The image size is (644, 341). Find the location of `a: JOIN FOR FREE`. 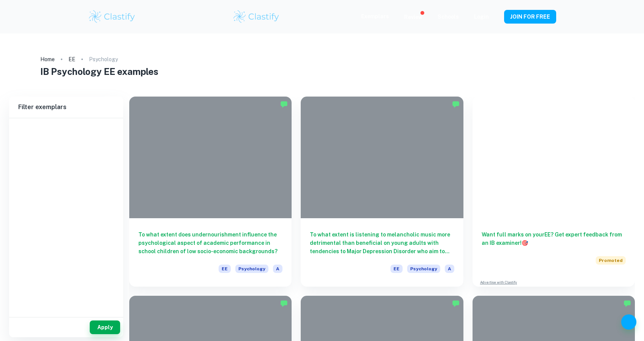

a: JOIN FOR FREE is located at coordinates (530, 17).